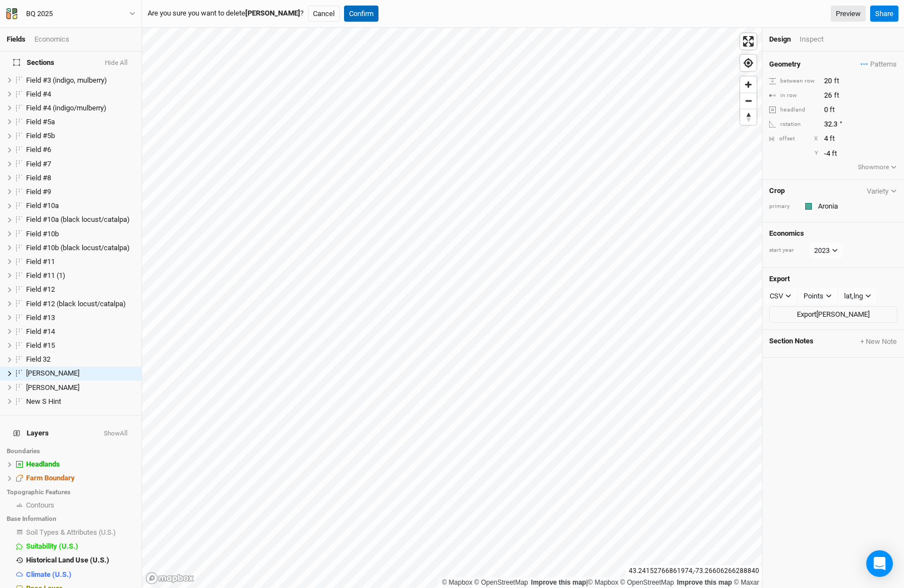 The width and height of the screenshot is (904, 588). Describe the element at coordinates (80, 478) in the screenshot. I see `div: Farm Boundary` at that location.